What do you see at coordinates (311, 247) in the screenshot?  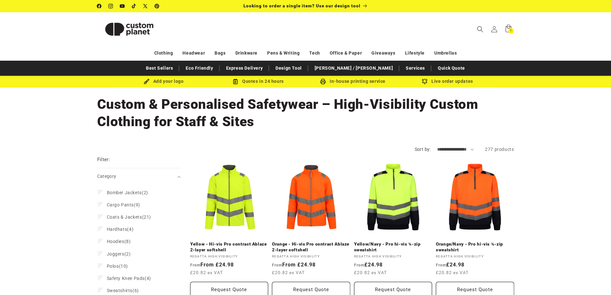 I see `a: Orange - Hi-vis Pro contract Ablaze 2-layer softshell` at bounding box center [311, 247].